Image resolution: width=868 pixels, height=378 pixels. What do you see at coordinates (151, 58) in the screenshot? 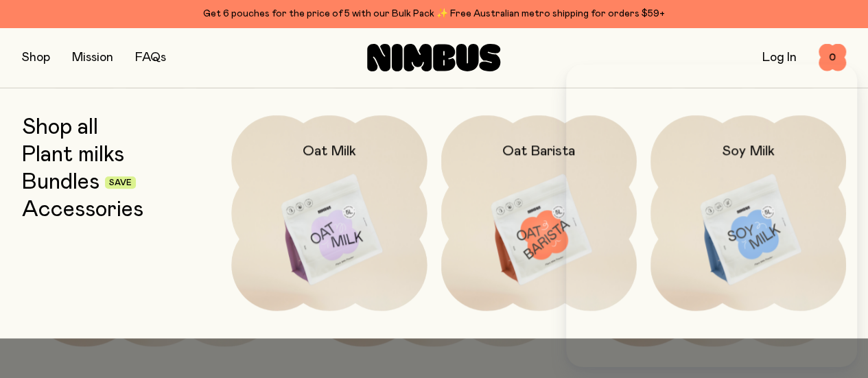
I see `a: FAQs` at bounding box center [151, 58].